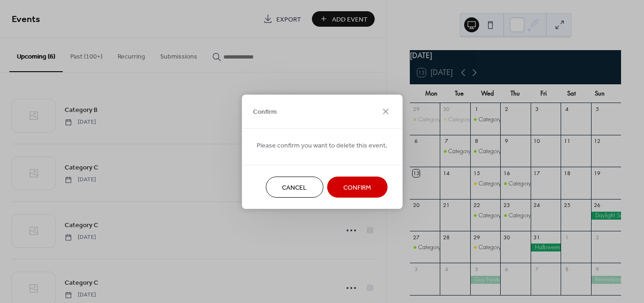 The image size is (644, 303). I want to click on span: Cancel, so click(294, 187).